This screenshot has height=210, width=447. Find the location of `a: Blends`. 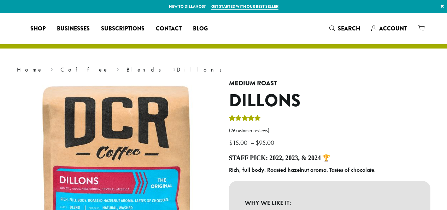

a: Blends is located at coordinates (146, 69).